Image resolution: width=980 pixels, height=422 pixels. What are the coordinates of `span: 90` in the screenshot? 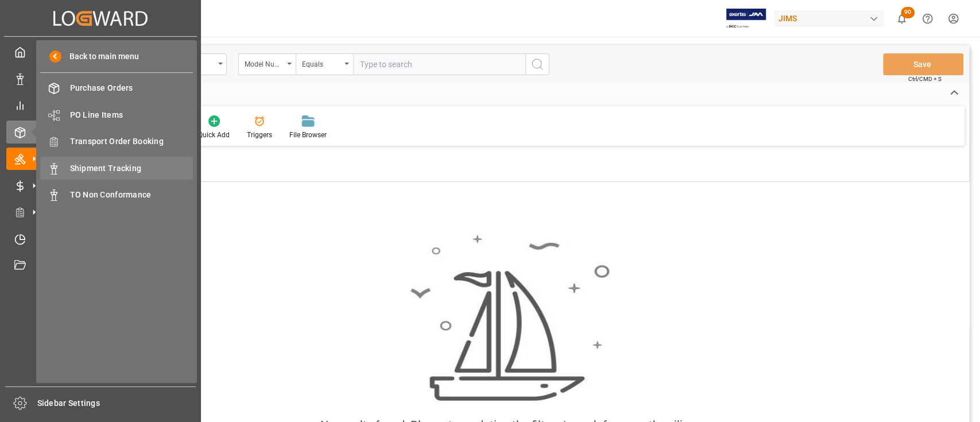 It's located at (907, 13).